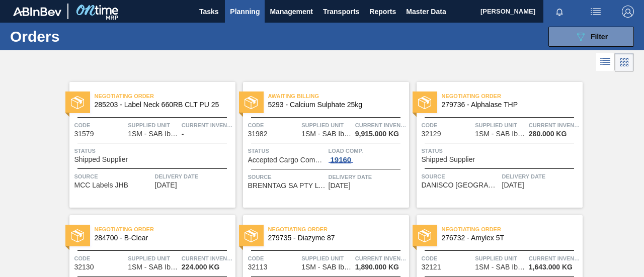 This screenshot has width=644, height=277. Describe the element at coordinates (287, 186) in the screenshot. I see `span: BRENNTAG SA PTY LTD` at that location.